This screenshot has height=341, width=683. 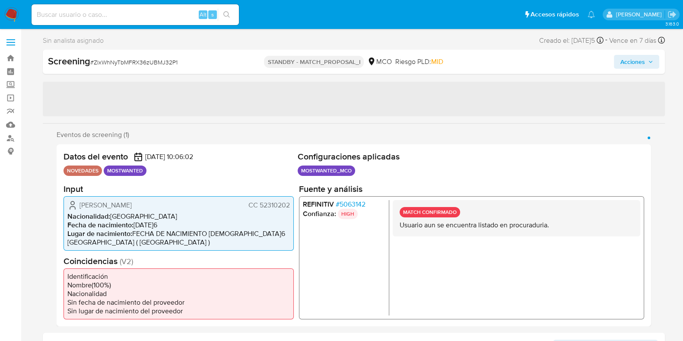 I want to click on span: s, so click(x=213, y=14).